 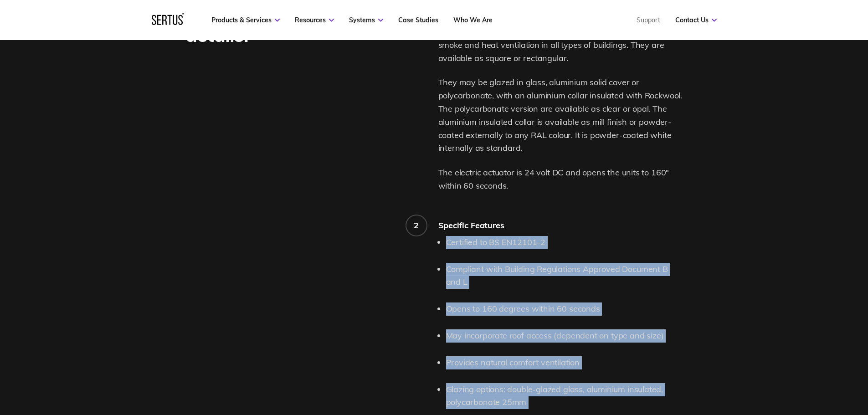 What do you see at coordinates (648, 20) in the screenshot?
I see `a: Support` at bounding box center [648, 20].